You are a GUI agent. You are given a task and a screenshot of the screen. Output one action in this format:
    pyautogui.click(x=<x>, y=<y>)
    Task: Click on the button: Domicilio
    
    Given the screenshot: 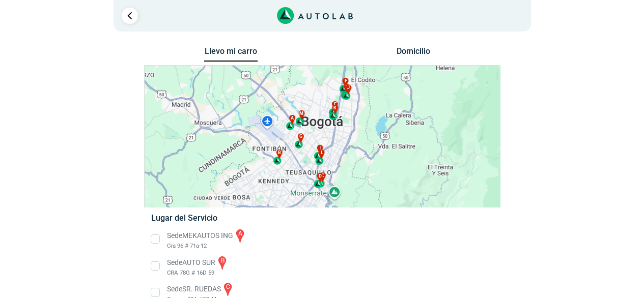 What is the action you would take?
    pyautogui.click(x=413, y=54)
    